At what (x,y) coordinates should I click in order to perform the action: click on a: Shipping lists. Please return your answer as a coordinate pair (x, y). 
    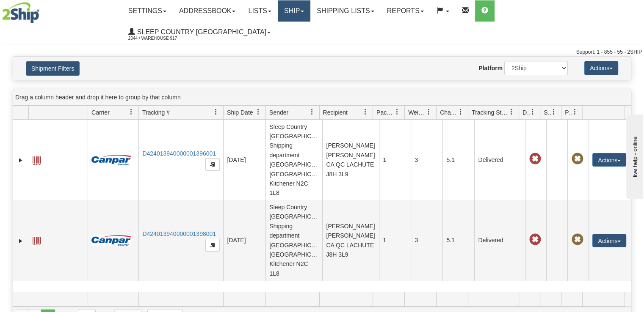
    Looking at the image, I should click on (345, 11).